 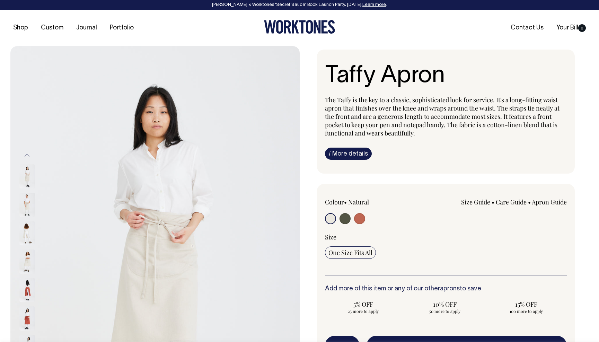 What do you see at coordinates (446, 289) in the screenshot?
I see `h6: Add more of this item or any of our other to save` at bounding box center [446, 289].